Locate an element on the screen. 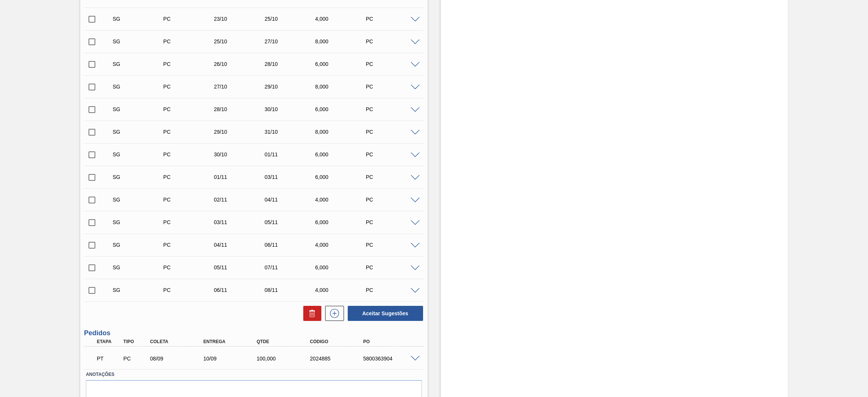 This screenshot has height=397, width=868. div: Nova sugestão is located at coordinates (332, 313).